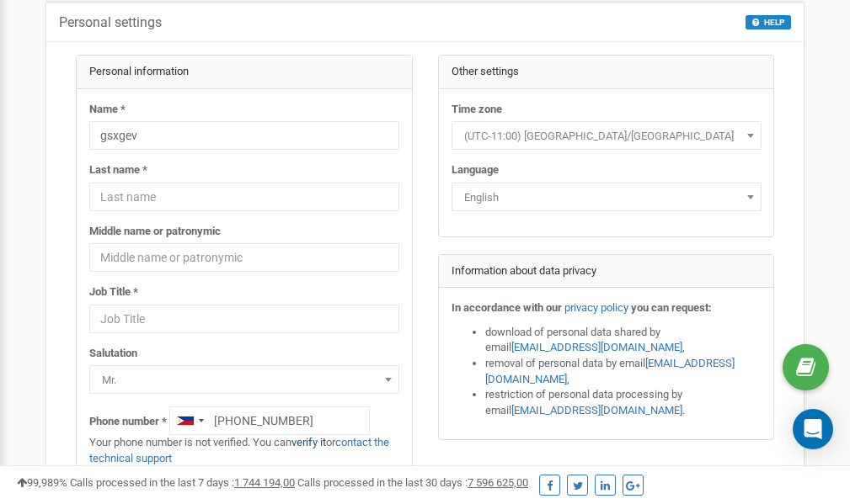 The height and width of the screenshot is (504, 850). I want to click on div: Personal information, so click(244, 72).